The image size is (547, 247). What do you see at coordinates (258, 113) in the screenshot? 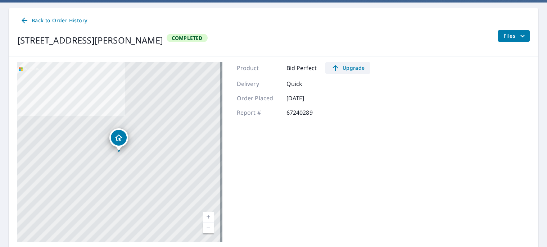
I see `p: Report #` at bounding box center [258, 113].